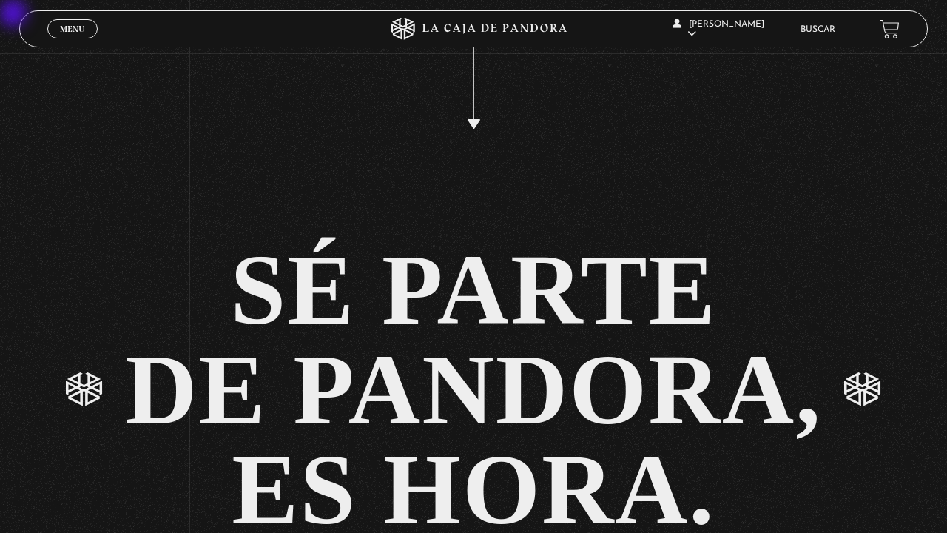 The width and height of the screenshot is (947, 533). I want to click on span: Cerrar, so click(72, 42).